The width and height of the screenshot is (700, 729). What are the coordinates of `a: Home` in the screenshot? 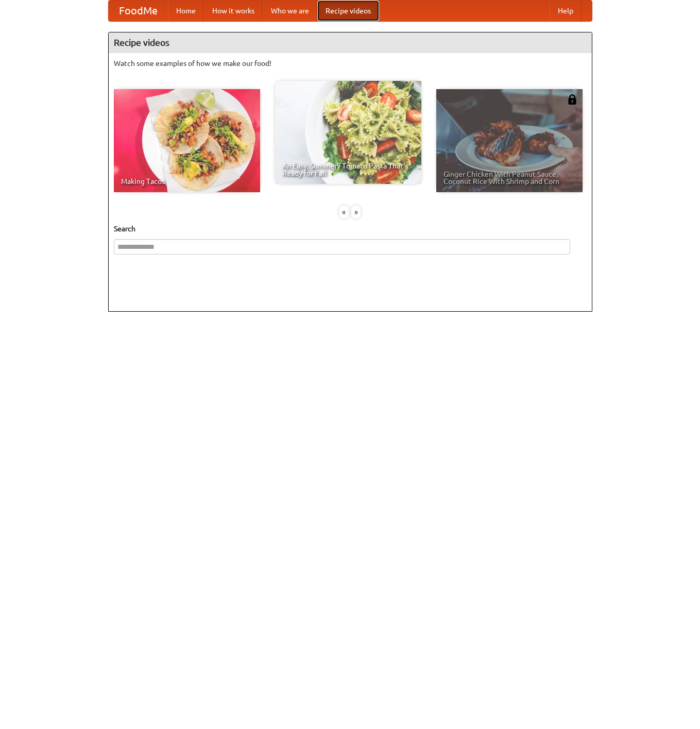 It's located at (186, 11).